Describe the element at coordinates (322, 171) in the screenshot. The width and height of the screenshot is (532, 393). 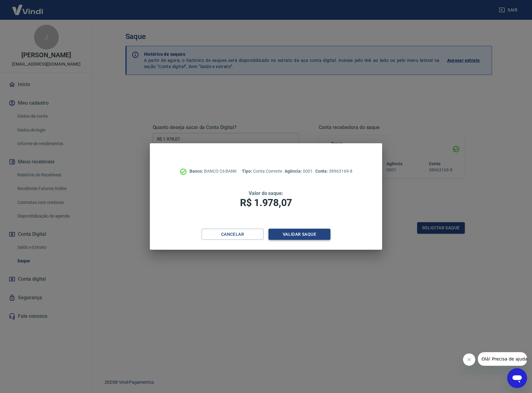
I see `span: Conta:` at that location.